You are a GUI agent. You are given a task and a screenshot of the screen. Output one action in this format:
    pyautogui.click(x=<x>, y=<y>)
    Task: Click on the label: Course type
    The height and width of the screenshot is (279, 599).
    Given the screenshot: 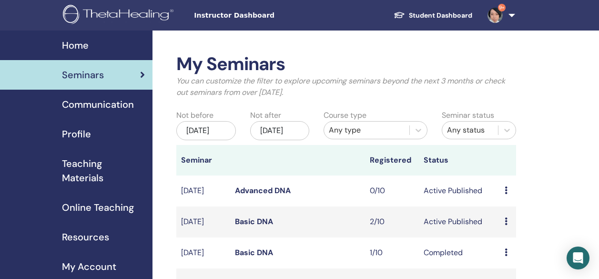 What is the action you would take?
    pyautogui.click(x=345, y=115)
    